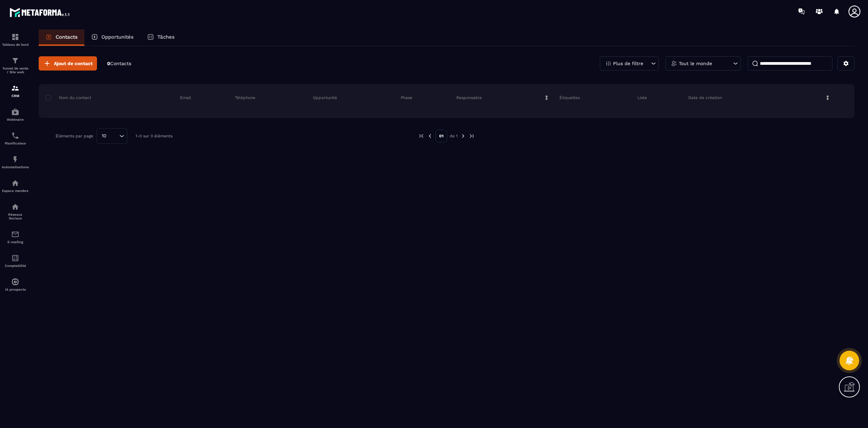 Image resolution: width=868 pixels, height=428 pixels. I want to click on input: Search for option, so click(113, 136).